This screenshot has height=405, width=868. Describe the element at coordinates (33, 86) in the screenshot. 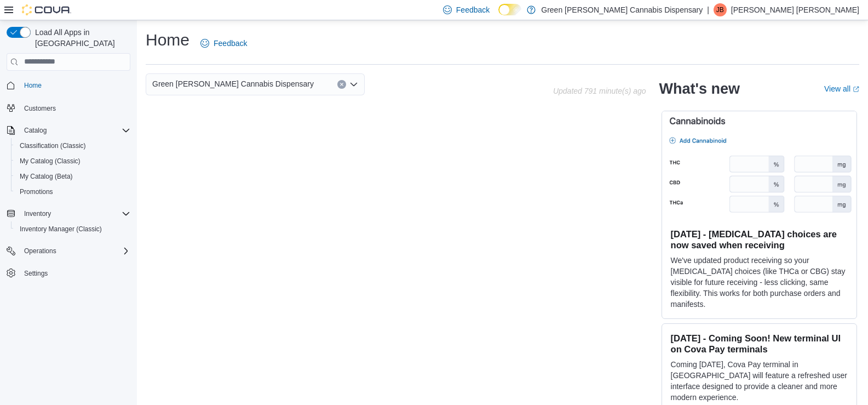

I see `a: Home` at that location.